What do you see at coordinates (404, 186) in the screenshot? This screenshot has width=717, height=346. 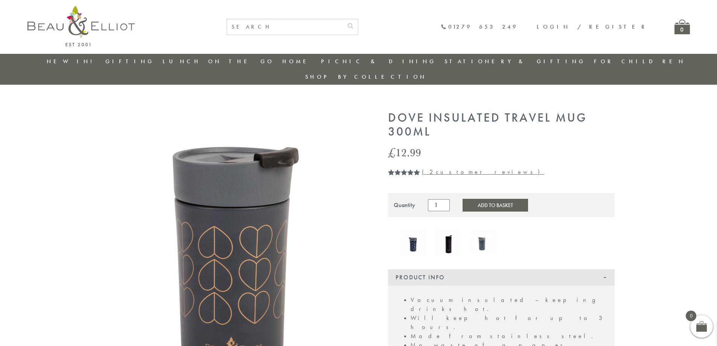 I see `span: Rated out of 5 based on customer ratings` at bounding box center [404, 186].